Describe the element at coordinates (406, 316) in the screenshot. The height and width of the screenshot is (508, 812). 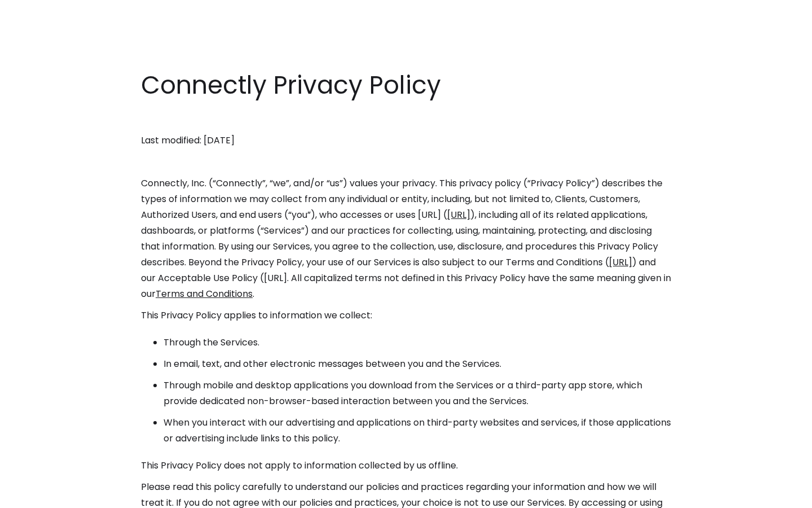
I see `p: This Privacy Policy applies to information we collect:` at that location.